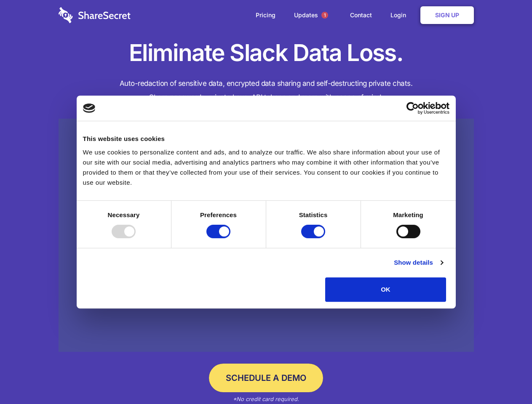 Image resolution: width=532 pixels, height=404 pixels. Describe the element at coordinates (266, 168) in the screenshot. I see `div: We use cookies to personalize content and ads, and to analyze our traffic. We also share informat...` at that location.